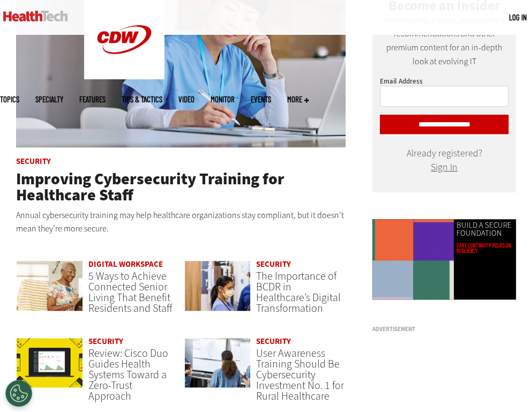 The width and height of the screenshot is (532, 412). What do you see at coordinates (50, 291) in the screenshot?
I see `a: Networking Solutions for Senior Living` at bounding box center [50, 291].